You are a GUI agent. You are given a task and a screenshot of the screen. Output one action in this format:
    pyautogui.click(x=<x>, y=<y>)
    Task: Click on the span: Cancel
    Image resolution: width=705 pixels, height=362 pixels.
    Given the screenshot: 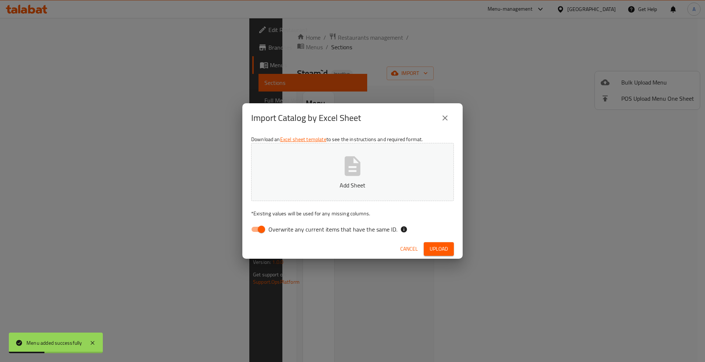 What is the action you would take?
    pyautogui.click(x=409, y=249)
    